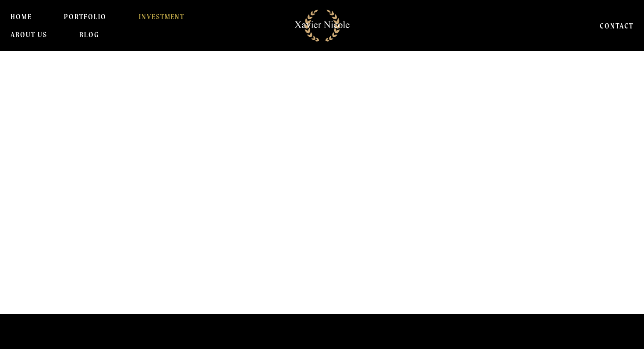 The image size is (644, 349). What do you see at coordinates (89, 35) in the screenshot?
I see `a: BLOG` at bounding box center [89, 35].